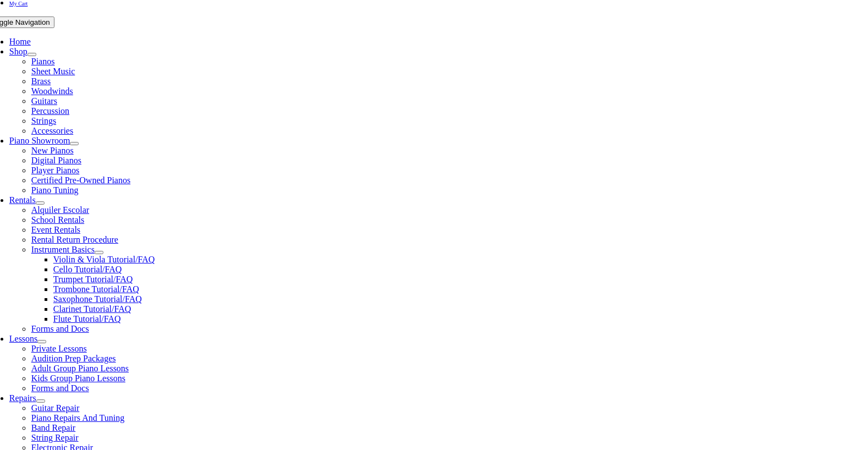 The width and height of the screenshot is (868, 450). I want to click on a: Rentals, so click(22, 199).